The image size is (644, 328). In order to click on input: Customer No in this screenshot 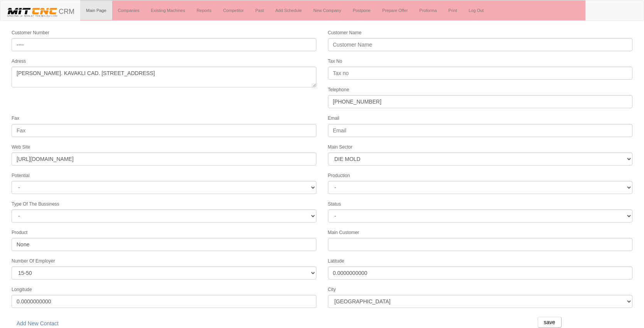, I will do `click(164, 45)`.